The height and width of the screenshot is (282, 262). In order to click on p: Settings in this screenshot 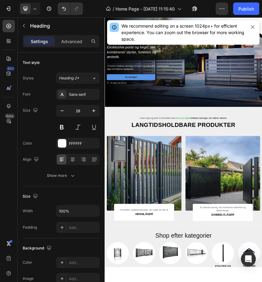, I will do `click(39, 41)`.